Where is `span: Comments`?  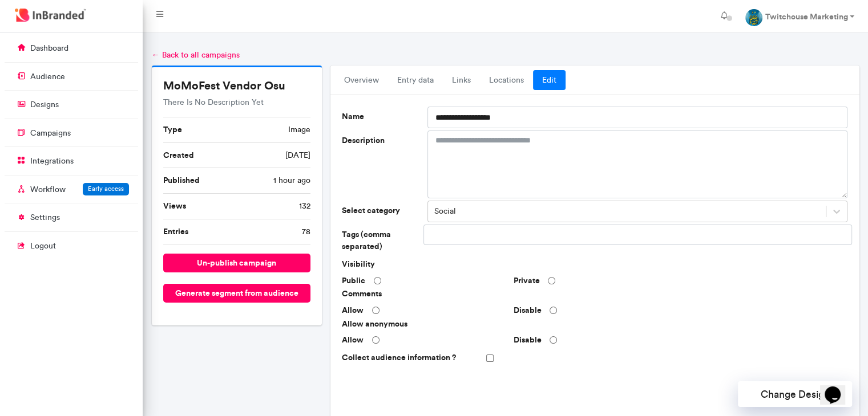
span: Comments is located at coordinates (423, 294).